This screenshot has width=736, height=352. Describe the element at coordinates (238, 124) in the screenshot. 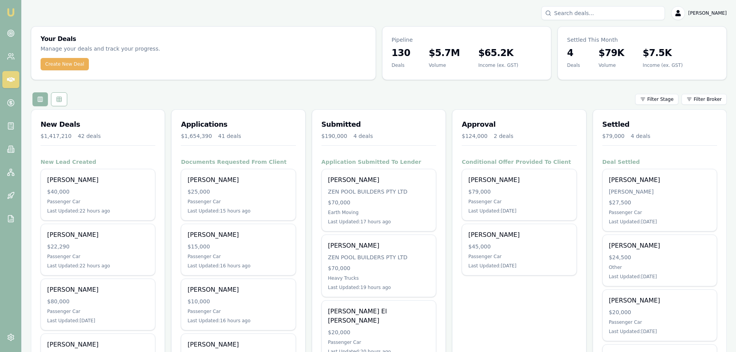

I see `h3: Applications` at that location.